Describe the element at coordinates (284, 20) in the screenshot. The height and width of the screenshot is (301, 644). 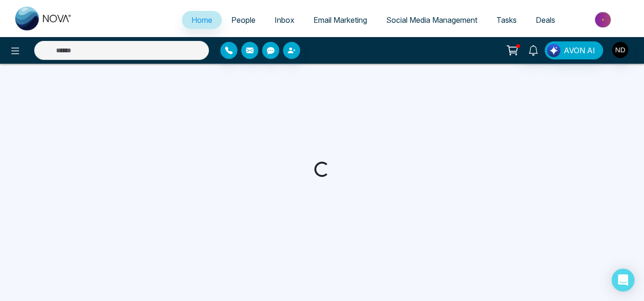
I see `a: Inbox` at that location.